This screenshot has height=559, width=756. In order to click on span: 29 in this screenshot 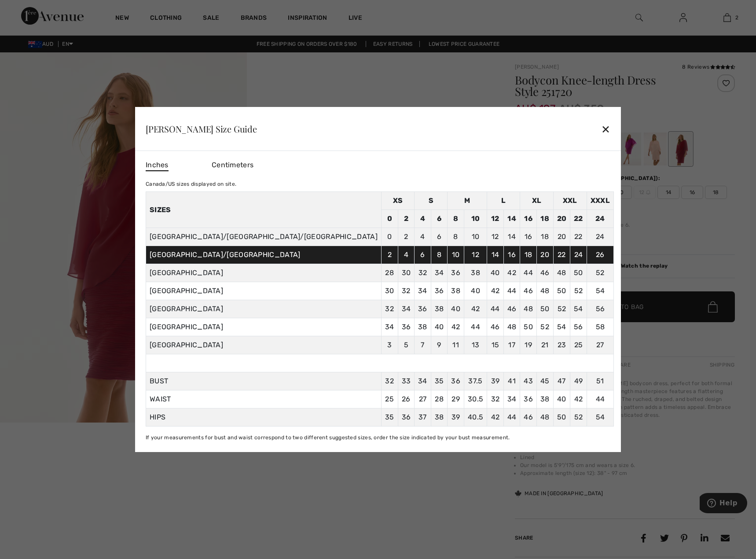, I will do `click(456, 399)`.